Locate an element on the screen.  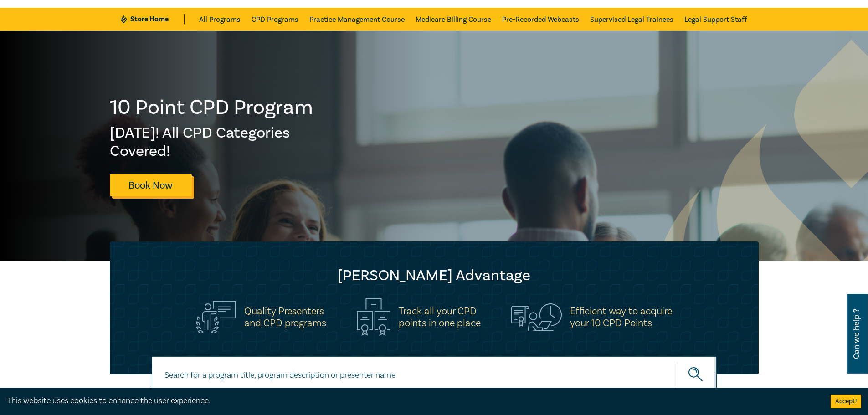
h5: Quality Presenters and CPD programs is located at coordinates (285, 317).